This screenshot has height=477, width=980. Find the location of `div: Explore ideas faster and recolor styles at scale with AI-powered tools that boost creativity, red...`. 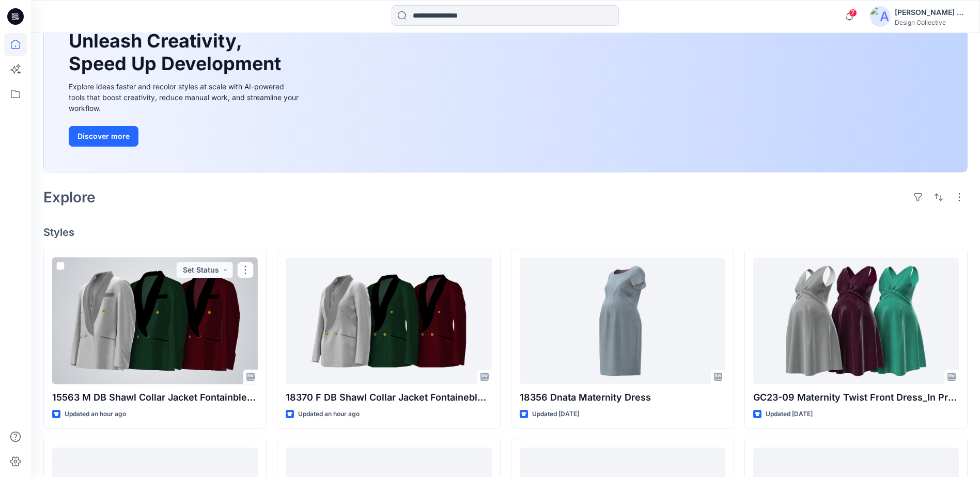

div: Explore ideas faster and recolor styles at scale with AI-powered tools that boost creativity, red... is located at coordinates (185, 97).